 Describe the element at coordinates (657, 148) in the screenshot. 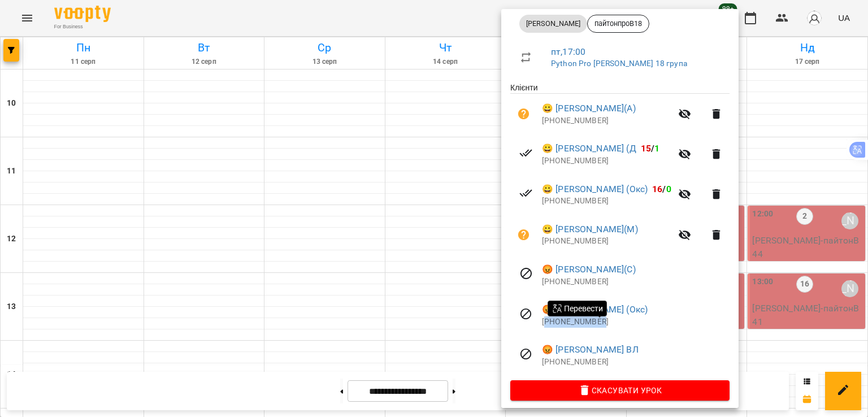

I see `span: 1` at that location.